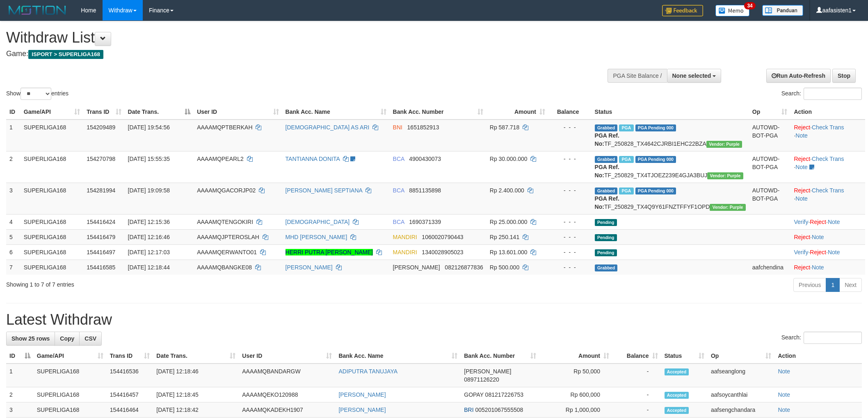  What do you see at coordinates (637, 76) in the screenshot?
I see `div: PGA Site Balance /` at bounding box center [637, 76].